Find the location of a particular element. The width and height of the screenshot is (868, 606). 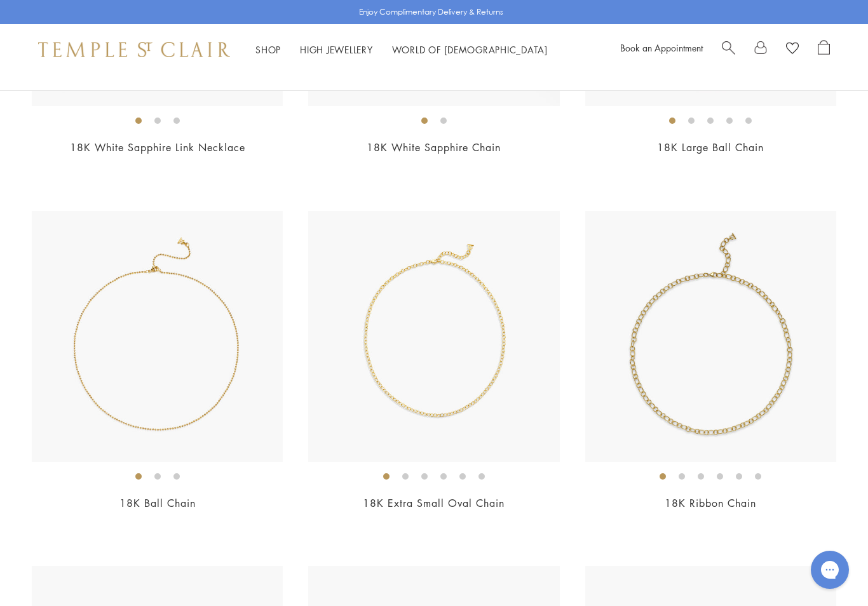

a: 18K Ribbon Chain is located at coordinates (710, 503).